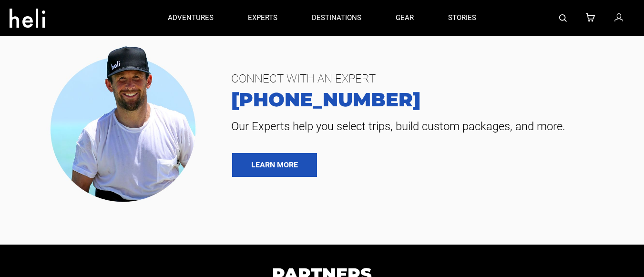 This screenshot has height=277, width=644. I want to click on p: experts, so click(262, 18).